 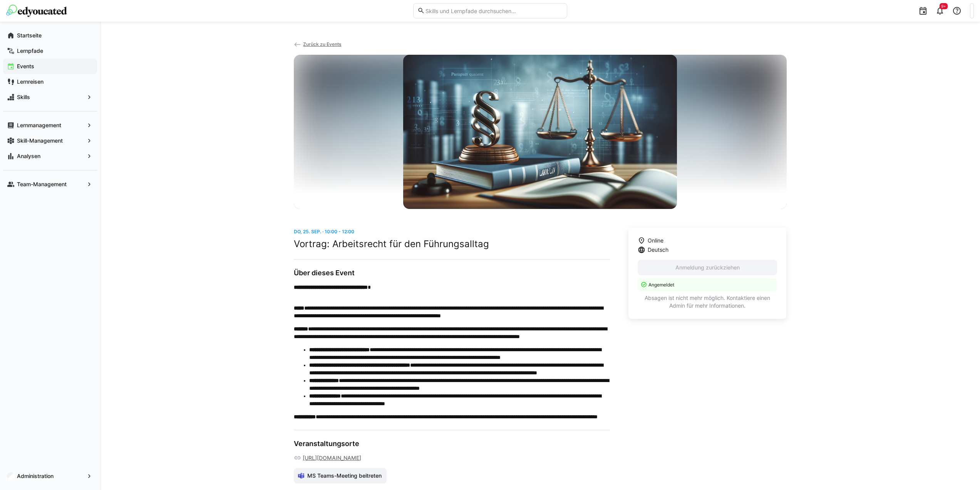 I want to click on h3: Über dieses Event, so click(x=452, y=273).